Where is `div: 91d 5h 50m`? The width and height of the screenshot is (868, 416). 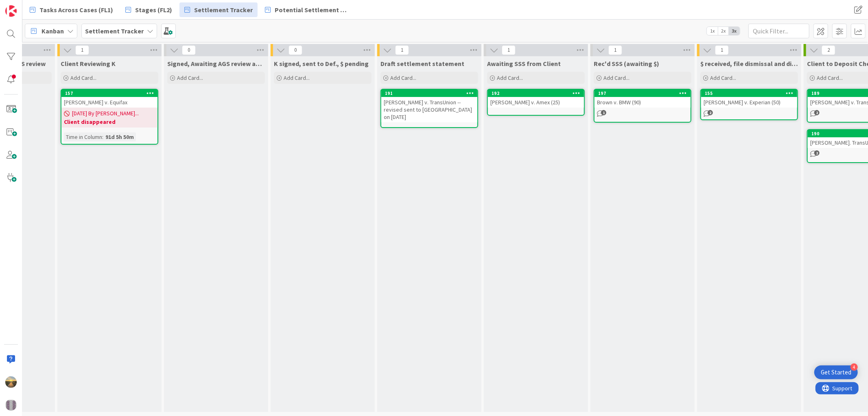
div: 91d 5h 50m is located at coordinates (120, 137).